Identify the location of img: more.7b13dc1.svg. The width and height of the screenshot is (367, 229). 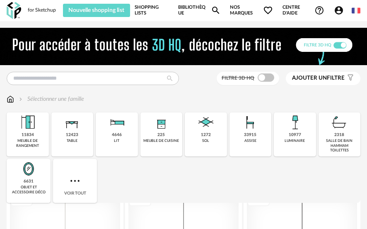
(75, 181).